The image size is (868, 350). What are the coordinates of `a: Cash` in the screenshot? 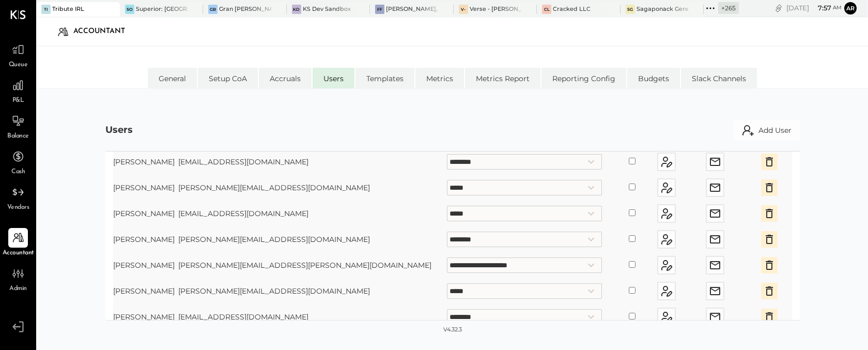 It's located at (18, 162).